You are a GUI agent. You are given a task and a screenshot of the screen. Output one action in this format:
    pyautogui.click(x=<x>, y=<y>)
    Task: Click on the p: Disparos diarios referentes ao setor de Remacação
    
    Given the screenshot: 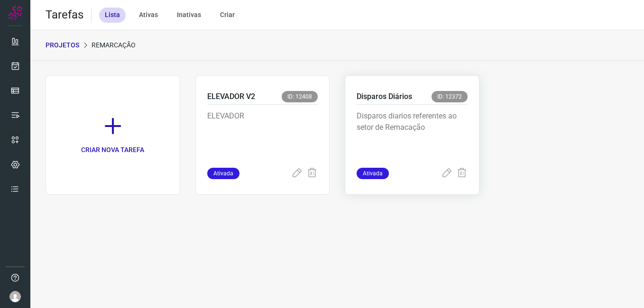 What is the action you would take?
    pyautogui.click(x=412, y=134)
    